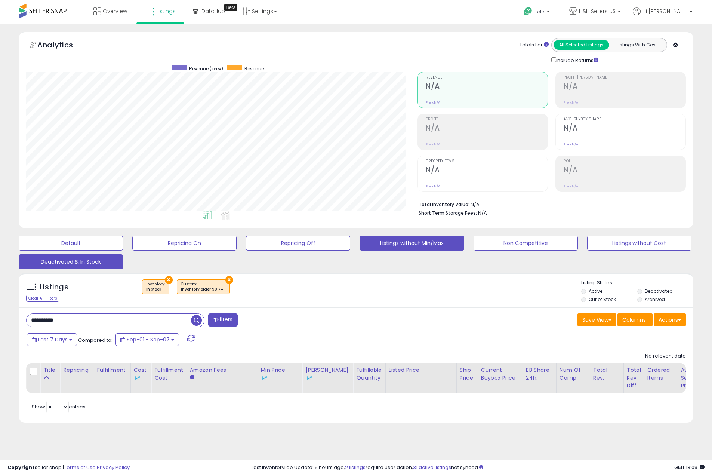  I want to click on li: N/A, so click(549, 204).